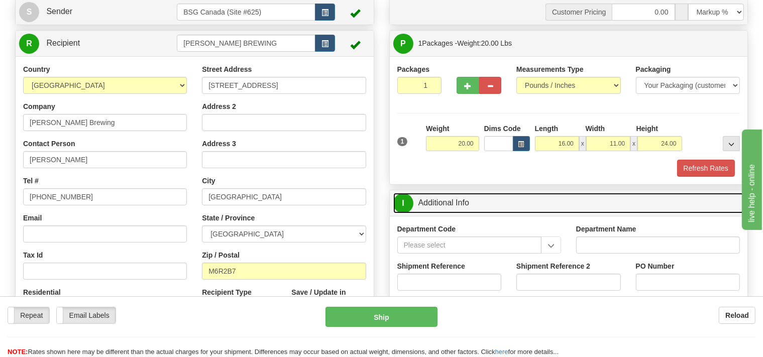 The image size is (763, 357). Describe the element at coordinates (469, 245) in the screenshot. I see `input: Please select` at that location.